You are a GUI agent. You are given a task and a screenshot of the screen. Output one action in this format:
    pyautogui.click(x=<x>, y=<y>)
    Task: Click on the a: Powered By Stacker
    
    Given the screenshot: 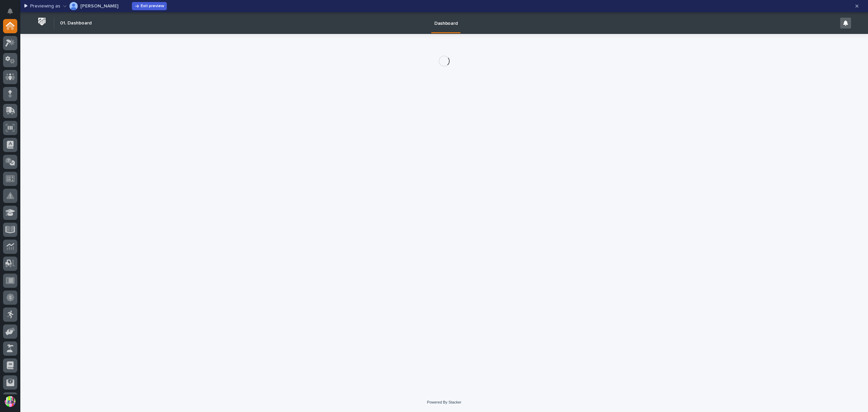 What is the action you would take?
    pyautogui.click(x=444, y=402)
    